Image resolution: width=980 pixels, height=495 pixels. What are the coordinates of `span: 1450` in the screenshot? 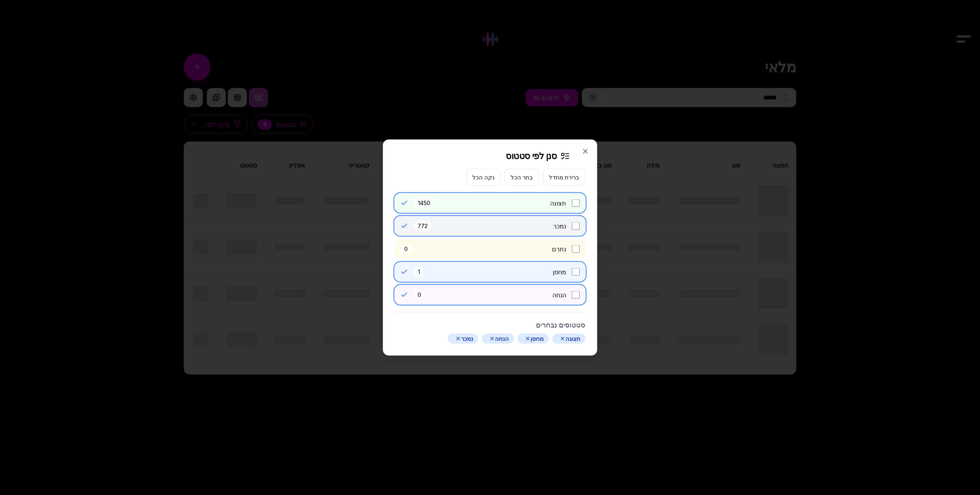 It's located at (424, 203).